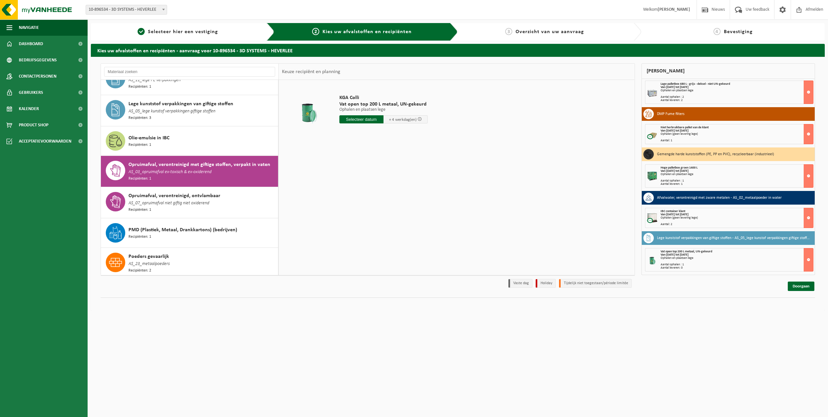 The height and width of the screenshot is (417, 828). I want to click on li: Holiday, so click(546, 283).